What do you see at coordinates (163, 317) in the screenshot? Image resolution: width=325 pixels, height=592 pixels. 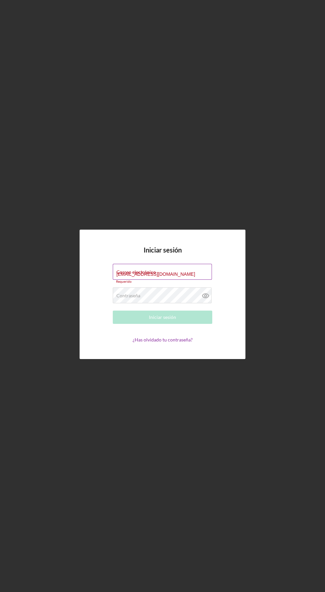 I see `button: Iniciar sesión` at bounding box center [163, 317].